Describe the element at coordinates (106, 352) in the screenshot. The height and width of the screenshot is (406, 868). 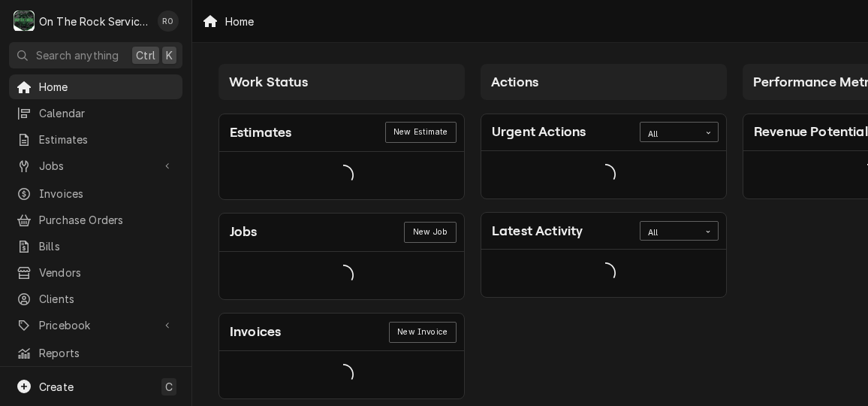
I see `span: Reports` at that location.